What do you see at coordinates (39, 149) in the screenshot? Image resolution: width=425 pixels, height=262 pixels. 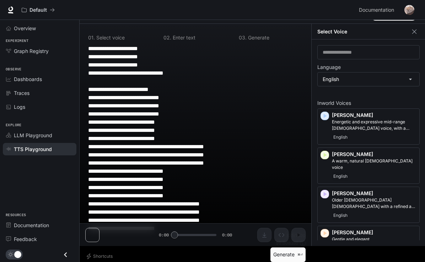 I see `a: TTS Playground` at bounding box center [39, 149].